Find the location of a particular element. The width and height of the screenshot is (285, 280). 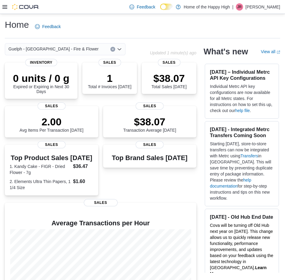

h4: Average Transactions per Hour is located at coordinates (100, 223).